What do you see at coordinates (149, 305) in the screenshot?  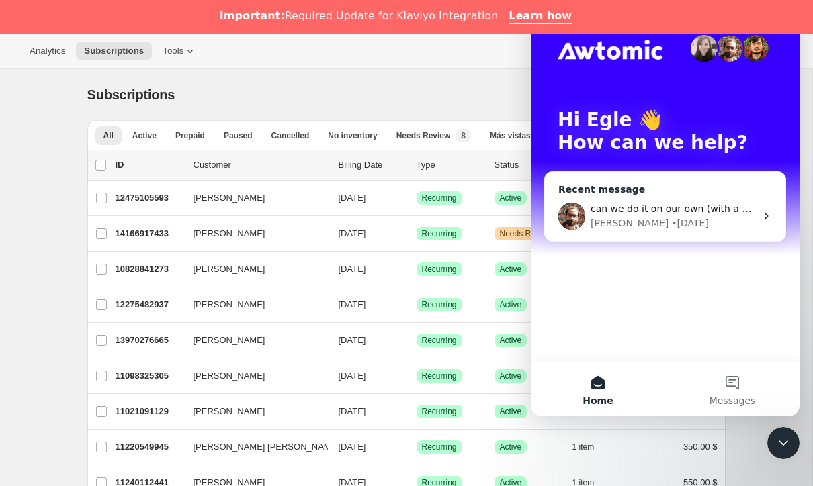 I see `p: 12275482937` at bounding box center [149, 305].